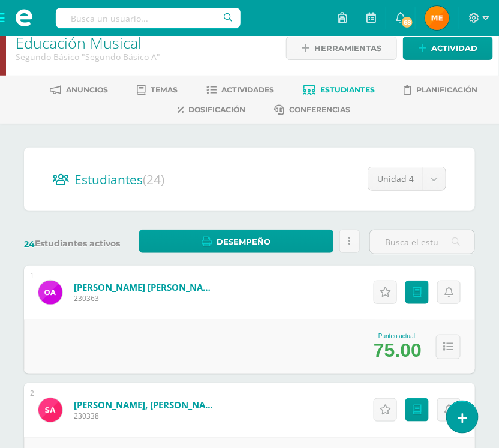 This screenshot has width=499, height=448. I want to click on a: Actividad, so click(448, 48).